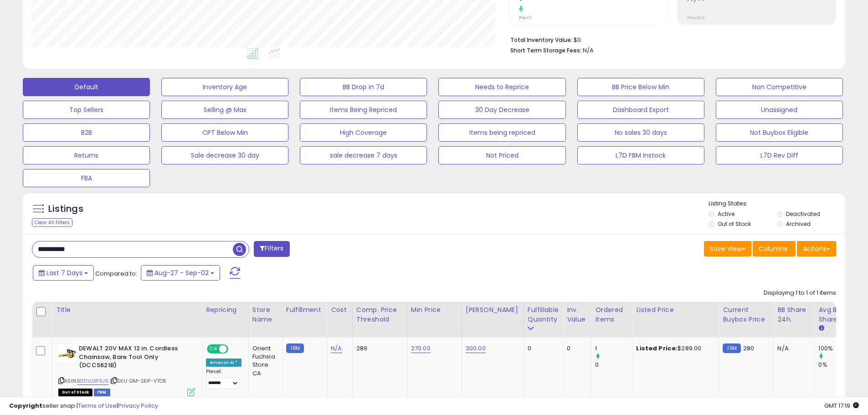 Image resolution: width=868 pixels, height=415 pixels. What do you see at coordinates (541, 39) in the screenshot?
I see `b: Total Inventory Value:` at bounding box center [541, 39].